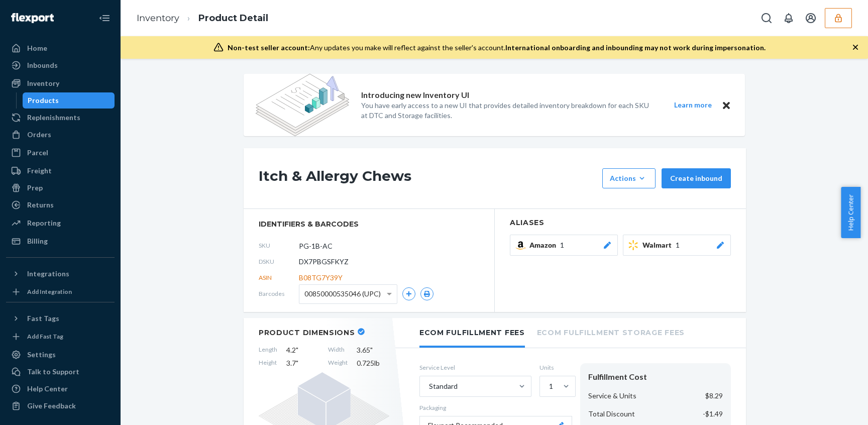 The image size is (868, 425). I want to click on span: B08TG7Y39Y, so click(320, 278).